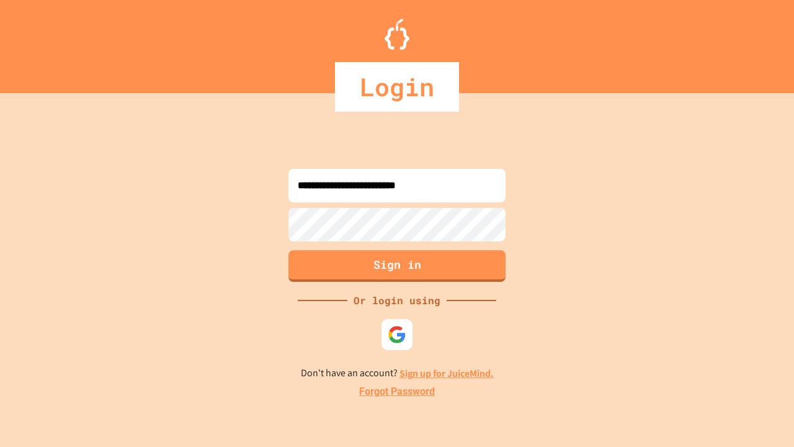 This screenshot has width=794, height=447. What do you see at coordinates (397, 373) in the screenshot?
I see `p: Don't have an account?` at bounding box center [397, 373].